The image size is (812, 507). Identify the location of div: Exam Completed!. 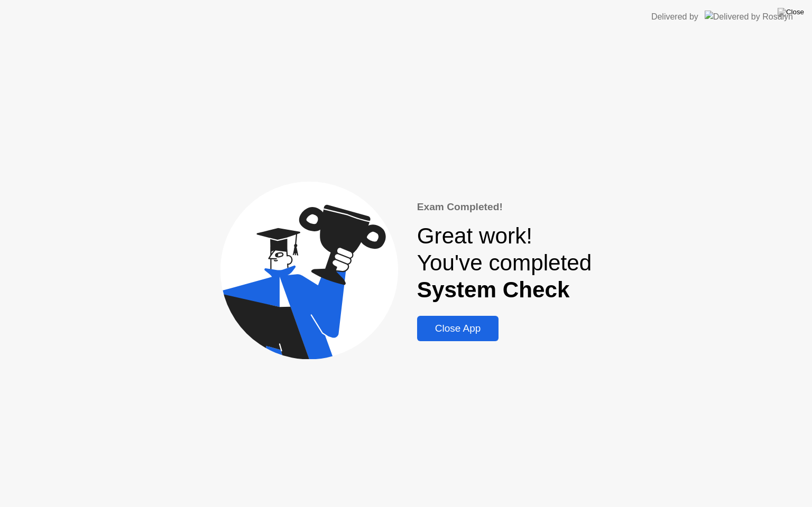
(504, 207).